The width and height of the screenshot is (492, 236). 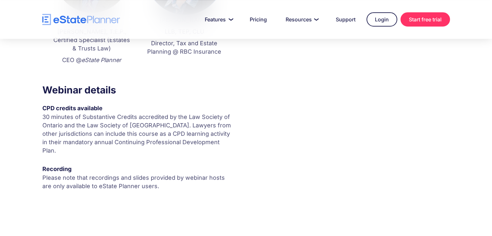 I want to click on a: Resources, so click(x=301, y=19).